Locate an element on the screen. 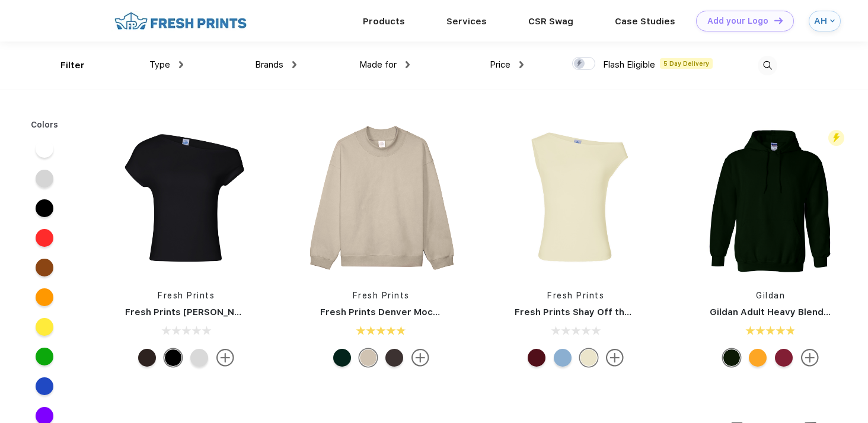 The height and width of the screenshot is (423, 868). span: 5 Day Delivery is located at coordinates (686, 63).